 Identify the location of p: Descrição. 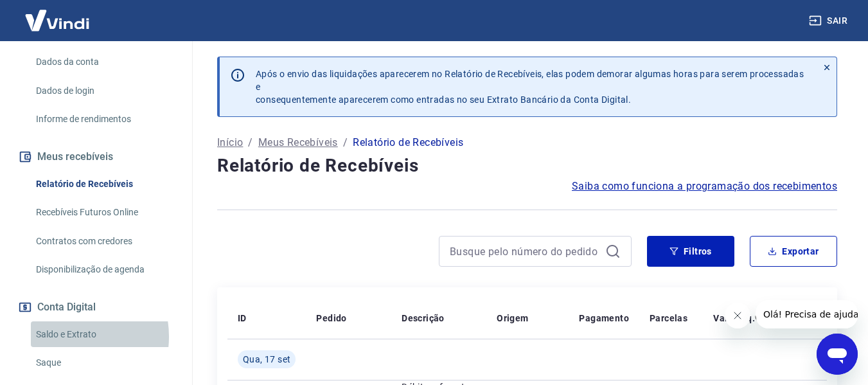
(422, 318).